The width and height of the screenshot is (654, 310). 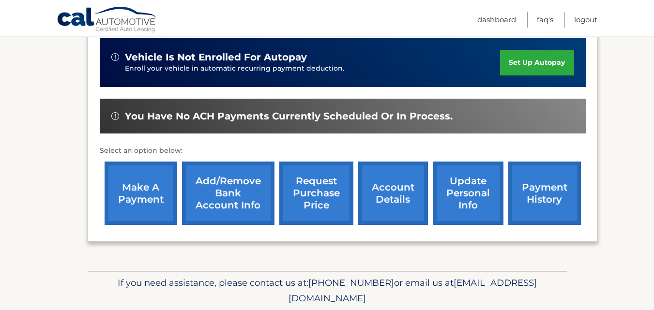 I want to click on a: make a payment, so click(x=141, y=193).